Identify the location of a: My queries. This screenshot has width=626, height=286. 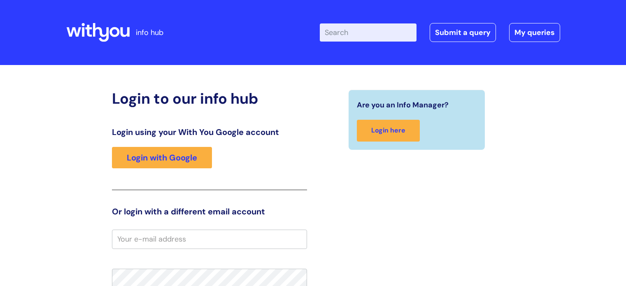
(535, 33).